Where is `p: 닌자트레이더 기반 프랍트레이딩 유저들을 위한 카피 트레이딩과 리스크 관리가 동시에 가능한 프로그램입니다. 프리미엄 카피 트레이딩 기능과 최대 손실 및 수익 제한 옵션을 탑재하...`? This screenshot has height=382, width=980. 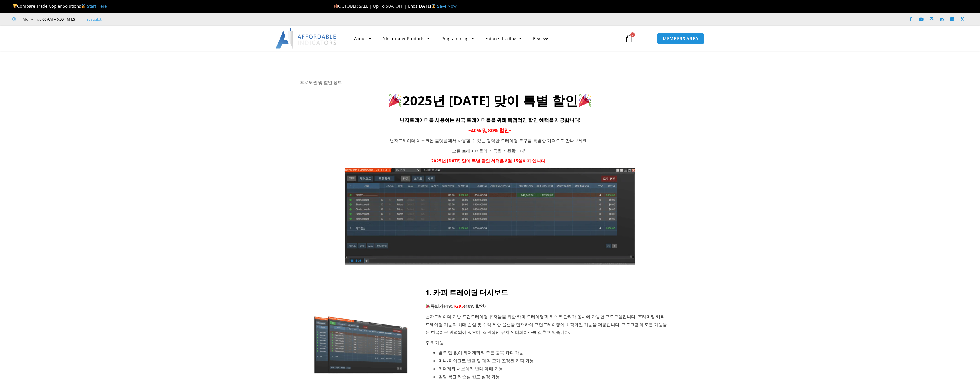 p: 닌자트레이더 기반 프랍트레이딩 유저들을 위한 카피 트레이딩과 리스크 관리가 동시에 가능한 프로그램입니다. 프리미엄 카피 트레이딩 기능과 최대 손실 및 수익 제한 옵션을 탑재하... is located at coordinates (547, 325).